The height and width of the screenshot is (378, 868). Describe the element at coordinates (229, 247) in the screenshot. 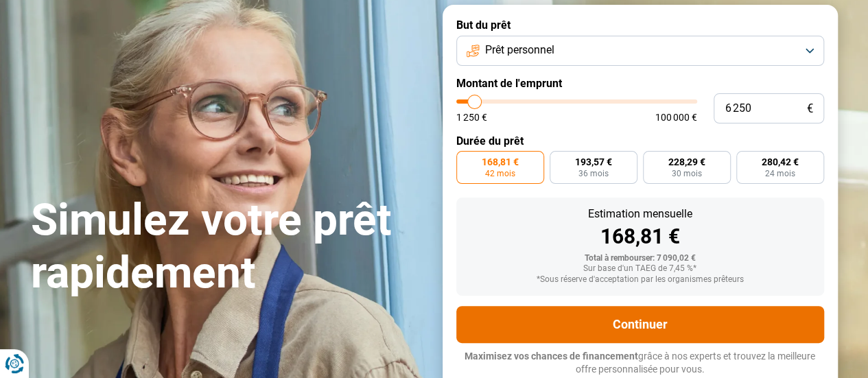

I see `h1: Simulez votre prêt rapidement` at that location.